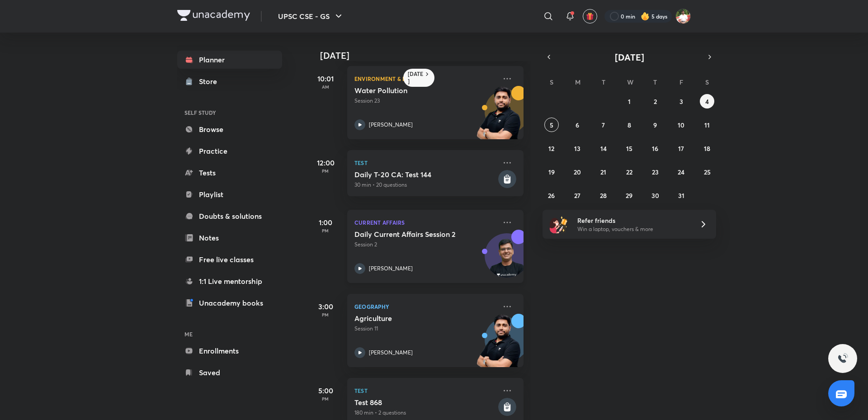 This screenshot has height=420, width=868. Describe the element at coordinates (707, 101) in the screenshot. I see `abbr: October 4, 2025` at that location.